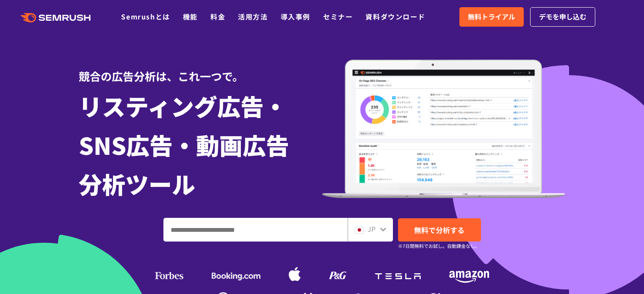 Image resolution: width=644 pixels, height=294 pixels. Describe the element at coordinates (296, 16) in the screenshot. I see `a: 導入事例` at that location.